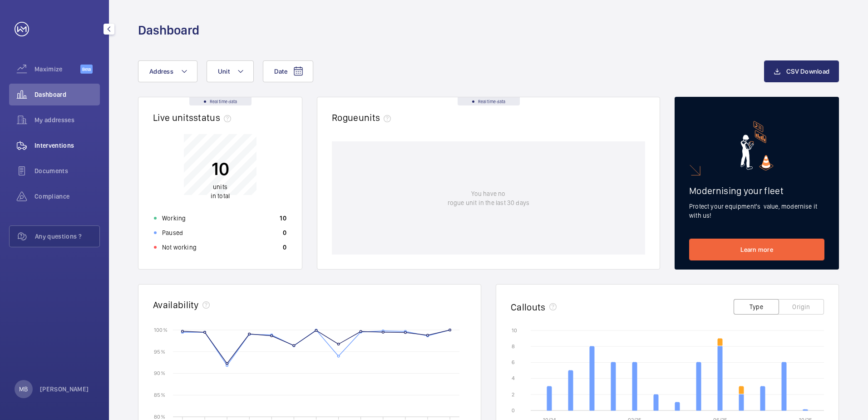 The image size is (868, 420). What do you see at coordinates (67, 145) in the screenshot?
I see `span: Interventions` at bounding box center [67, 145].